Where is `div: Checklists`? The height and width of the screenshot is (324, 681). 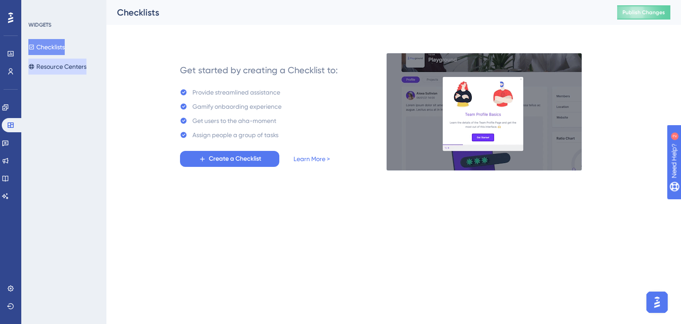 div: Checklists is located at coordinates (356, 12).